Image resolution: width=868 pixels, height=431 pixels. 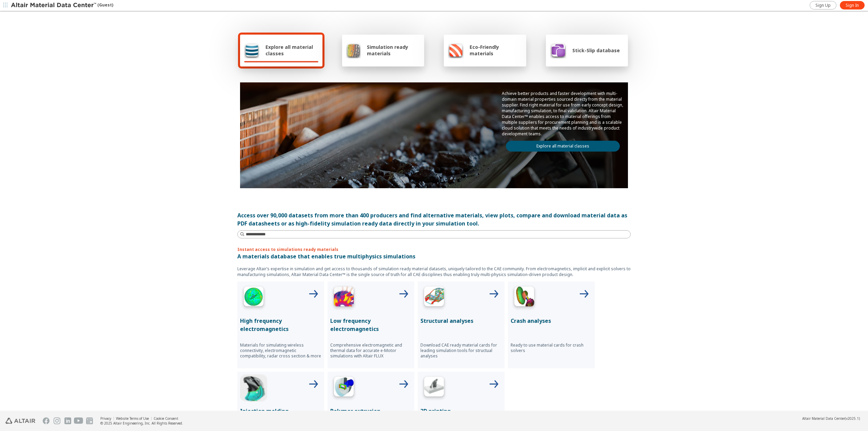 I want to click on img: Altair Engineering, so click(x=21, y=421).